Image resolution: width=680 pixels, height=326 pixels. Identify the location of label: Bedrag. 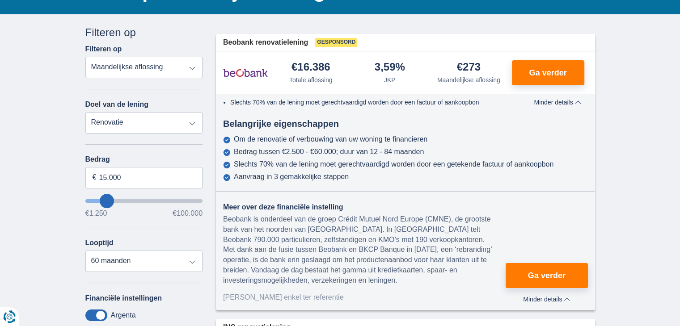
(144, 160).